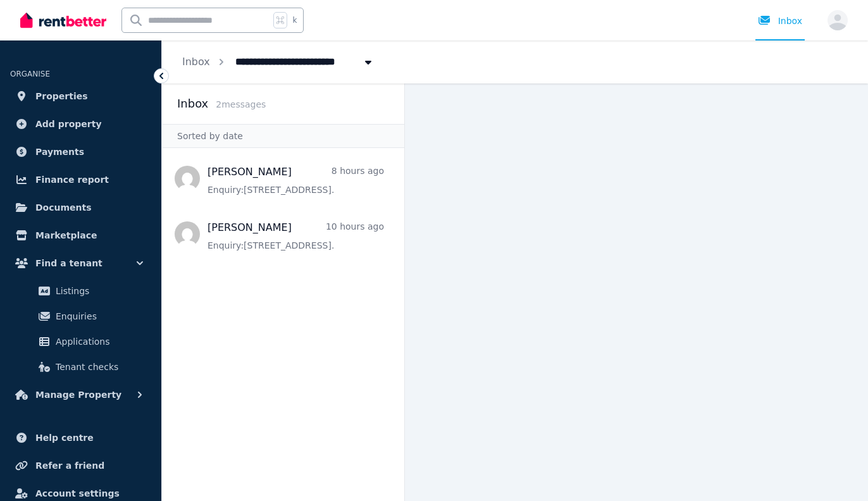 The height and width of the screenshot is (501, 868). What do you see at coordinates (294, 20) in the screenshot?
I see `span: k` at bounding box center [294, 20].